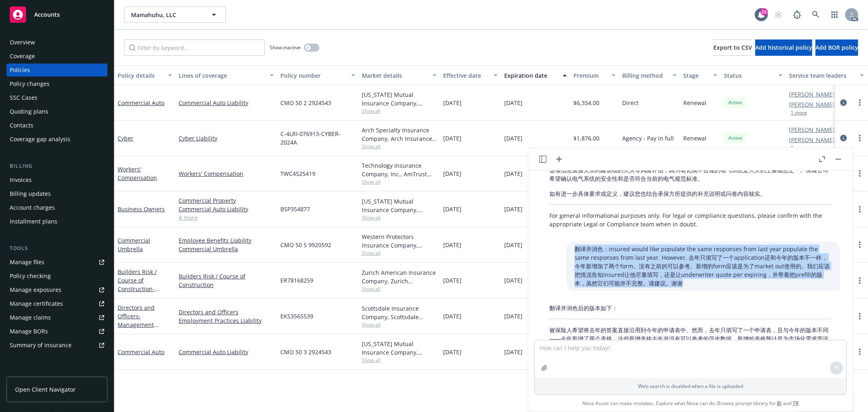 The image size is (868, 412). What do you see at coordinates (175, 15) in the screenshot?
I see `button: Mamahuhu, LLC` at bounding box center [175, 15].